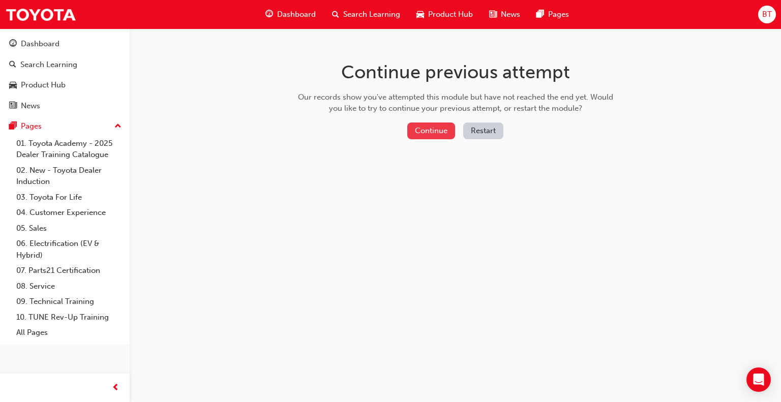 The height and width of the screenshot is (402, 781). I want to click on button: Pages, so click(65, 126).